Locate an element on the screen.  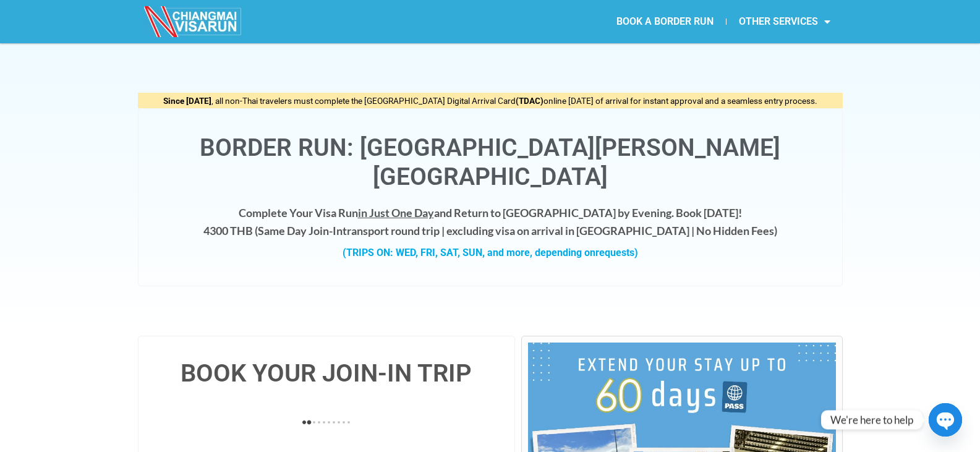
strong: Same Day Join-In is located at coordinates (300, 231).